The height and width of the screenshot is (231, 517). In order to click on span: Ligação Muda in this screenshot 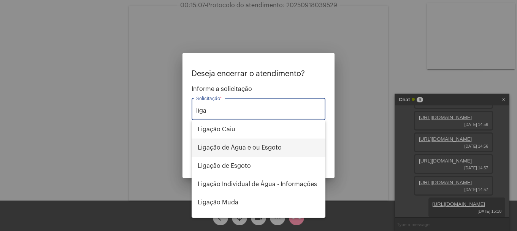, I will do `click(259, 202)`.